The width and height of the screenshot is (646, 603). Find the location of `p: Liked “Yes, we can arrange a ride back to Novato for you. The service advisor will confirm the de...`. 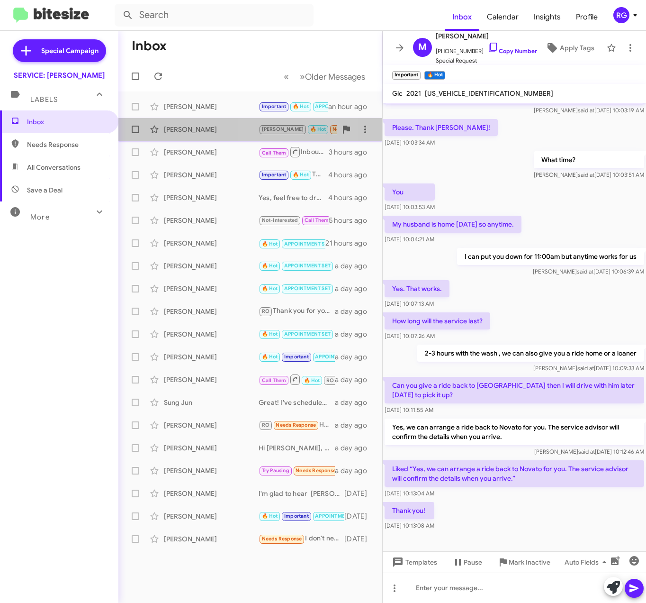

p: Liked “Yes, we can arrange a ride back to Novato for you. The service advisor will confirm the de... is located at coordinates (515, 473).